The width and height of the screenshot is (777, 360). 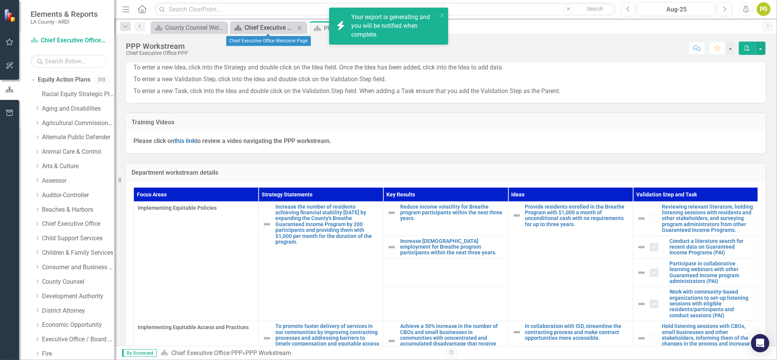 What do you see at coordinates (101, 80) in the screenshot?
I see `div: 355` at bounding box center [101, 80].